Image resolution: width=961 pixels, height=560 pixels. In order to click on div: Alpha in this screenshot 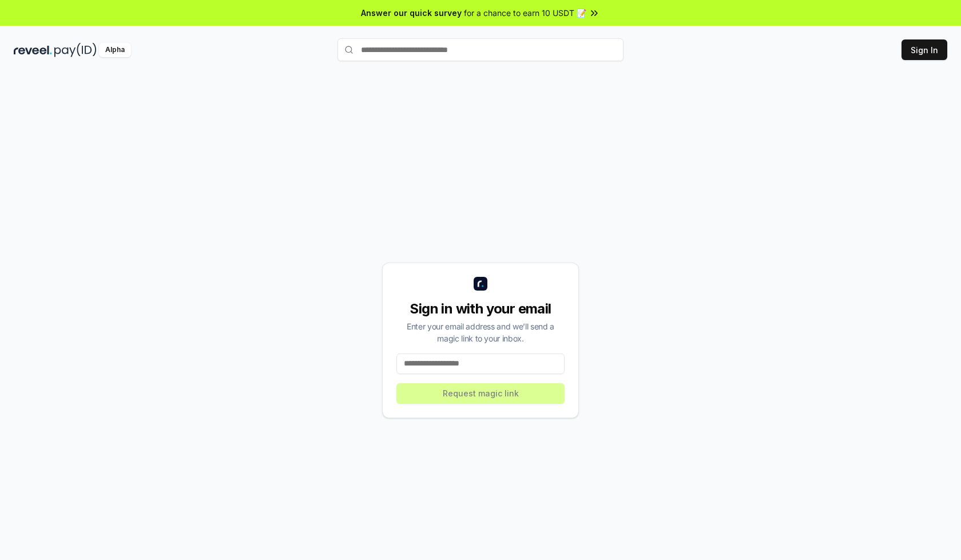, I will do `click(115, 49)`.